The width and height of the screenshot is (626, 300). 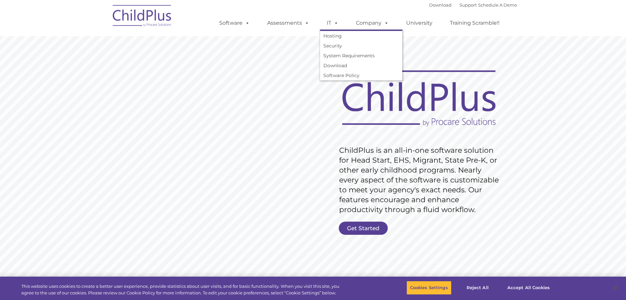 I want to click on button: Reject All, so click(x=478, y=287).